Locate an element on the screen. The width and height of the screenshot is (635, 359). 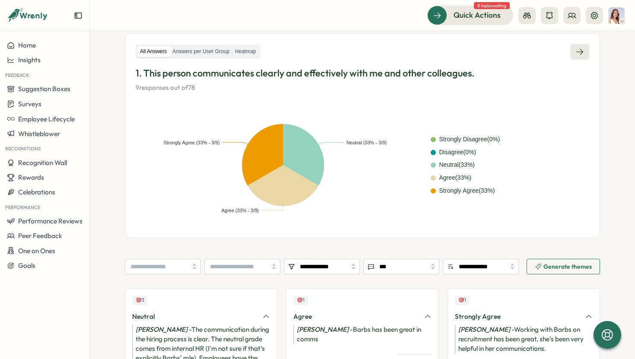
span: Celebrations is located at coordinates (37, 192).